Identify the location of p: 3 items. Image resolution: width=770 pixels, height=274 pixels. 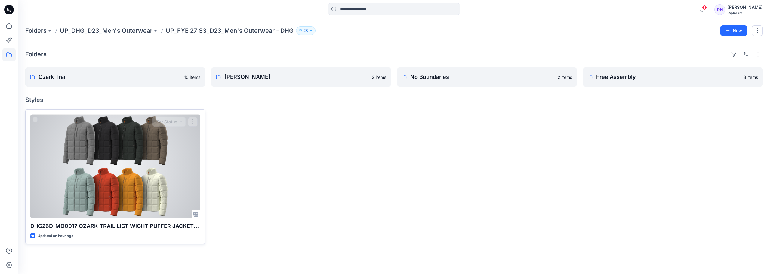
(751, 77).